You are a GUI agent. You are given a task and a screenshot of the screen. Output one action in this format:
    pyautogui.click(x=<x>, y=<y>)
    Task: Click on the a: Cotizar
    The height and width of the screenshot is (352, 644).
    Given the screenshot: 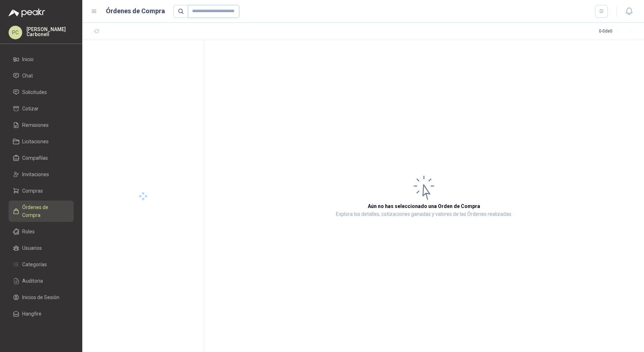 What is the action you would take?
    pyautogui.click(x=41, y=109)
    